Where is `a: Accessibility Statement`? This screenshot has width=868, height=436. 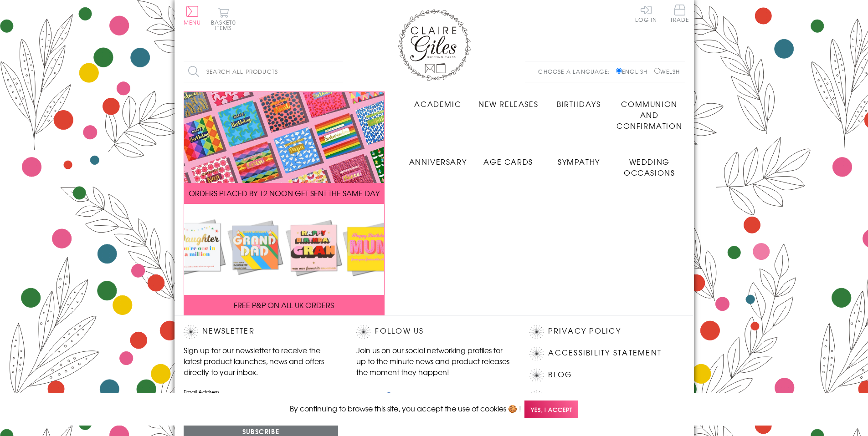
a: Accessibility Statement is located at coordinates (605, 353).